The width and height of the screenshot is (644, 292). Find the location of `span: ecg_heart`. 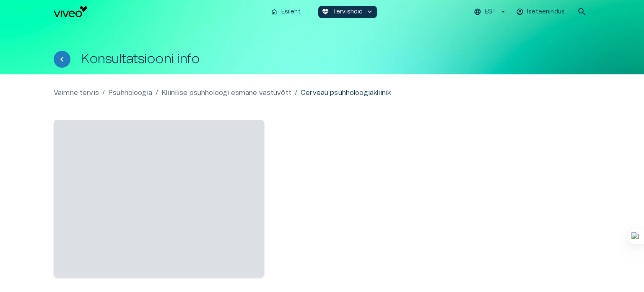

span: ecg_heart is located at coordinates (326, 12).